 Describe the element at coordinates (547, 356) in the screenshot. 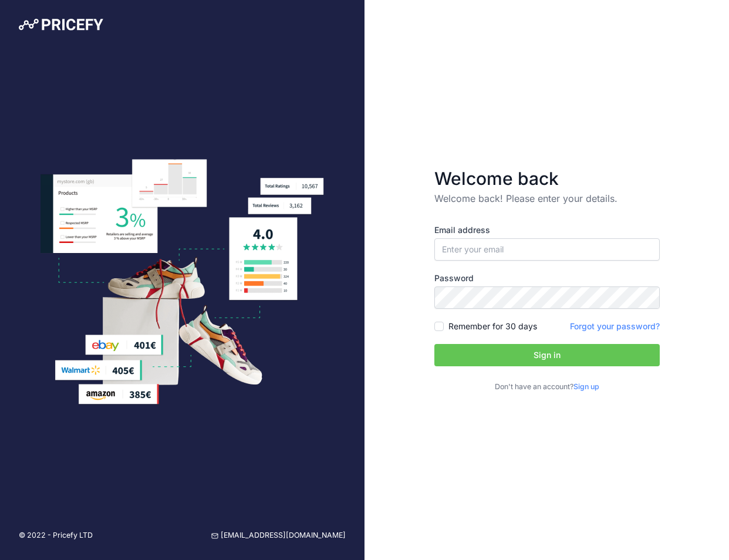

I see `button: Sign in` at that location.